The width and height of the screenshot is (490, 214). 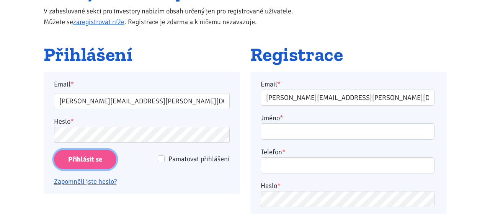 What do you see at coordinates (273, 152) in the screenshot?
I see `label: Telefon` at bounding box center [273, 152].